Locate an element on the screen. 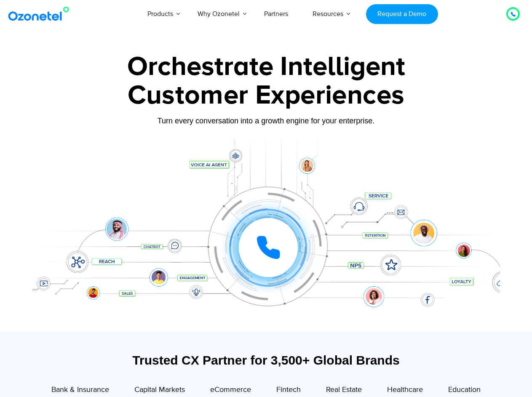  div: Trusted CX Partner for 3,500+ Global Brands is located at coordinates (266, 360).